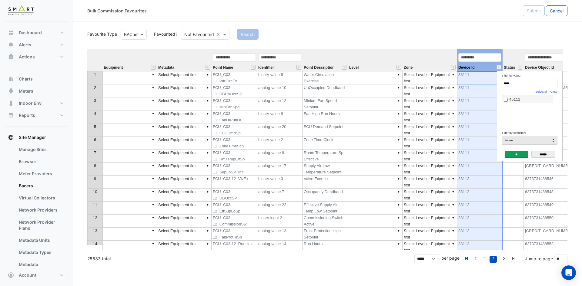 The width and height of the screenshot is (582, 286). Describe the element at coordinates (319, 68) in the screenshot. I see `span: Point Description` at that location.